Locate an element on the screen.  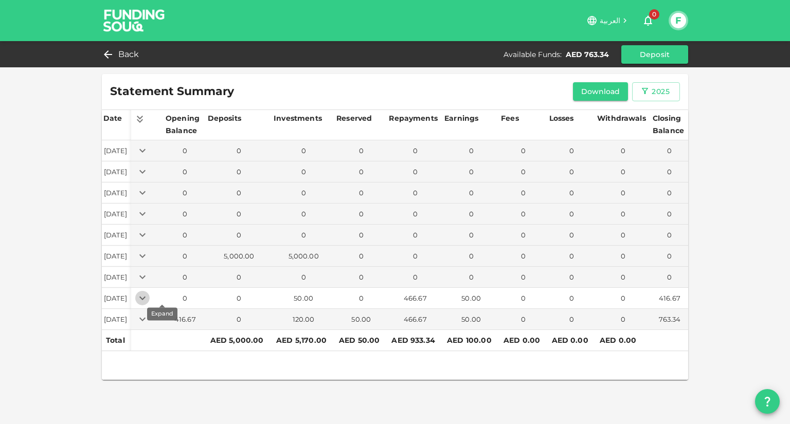
div: AED 50.00 is located at coordinates (361, 340).